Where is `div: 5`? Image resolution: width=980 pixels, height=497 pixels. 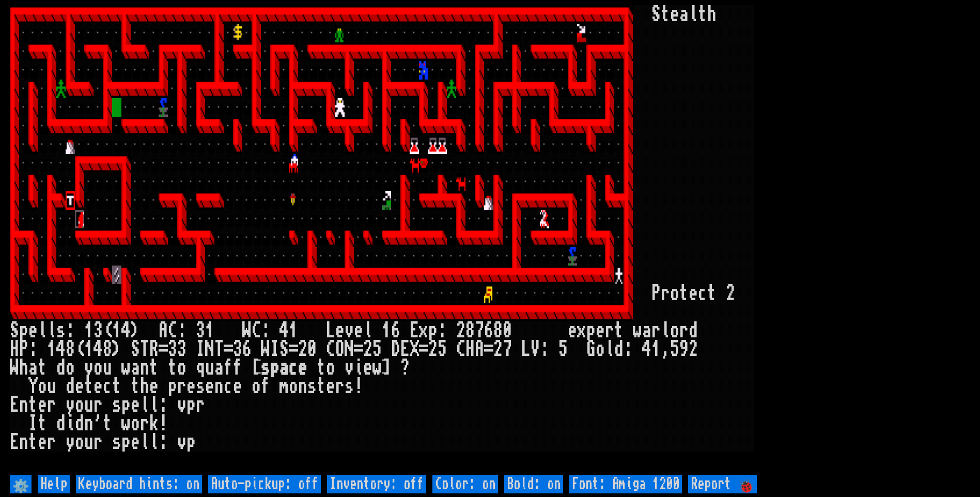
div: 5 is located at coordinates (377, 349).